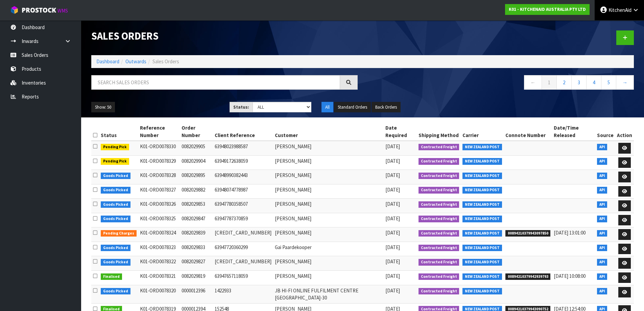 This screenshot has width=644, height=311. Describe the element at coordinates (159, 220) in the screenshot. I see `td: K01-ORD0078325` at that location.